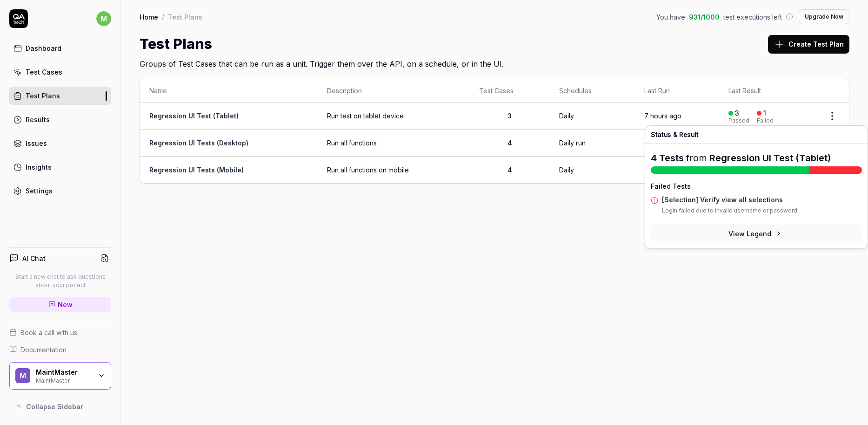 The image size is (868, 425). What do you see at coordinates (737, 113) in the screenshot?
I see `div: 3` at bounding box center [737, 113].